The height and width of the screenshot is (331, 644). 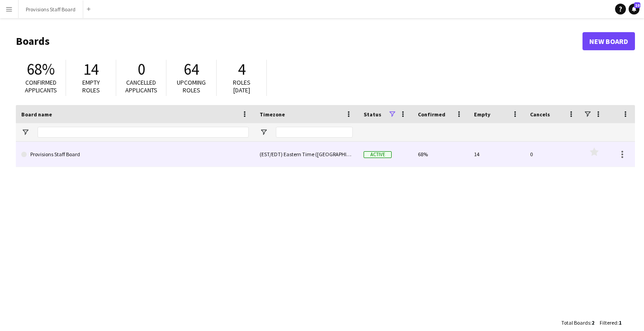 I want to click on a: 10, so click(x=634, y=9).